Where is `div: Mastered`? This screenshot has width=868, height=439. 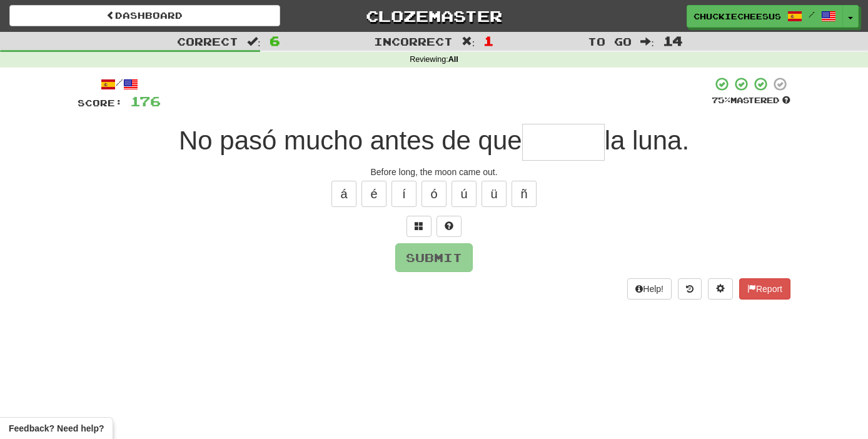
div: Mastered is located at coordinates (751, 101).